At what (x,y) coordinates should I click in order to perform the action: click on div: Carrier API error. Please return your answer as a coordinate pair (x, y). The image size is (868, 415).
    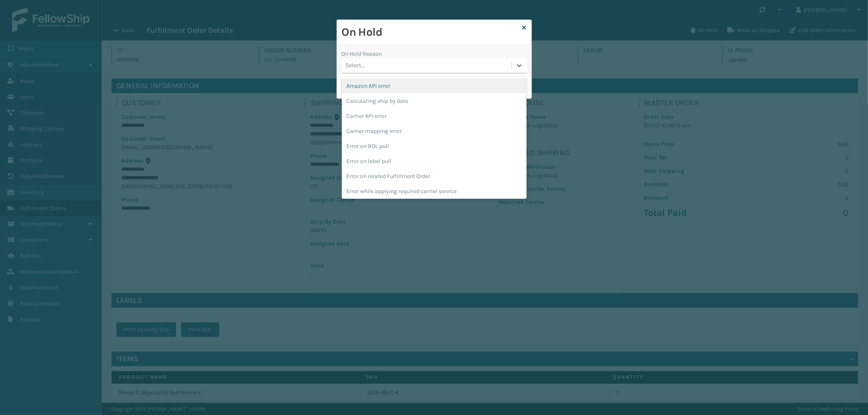
    Looking at the image, I should click on (434, 116).